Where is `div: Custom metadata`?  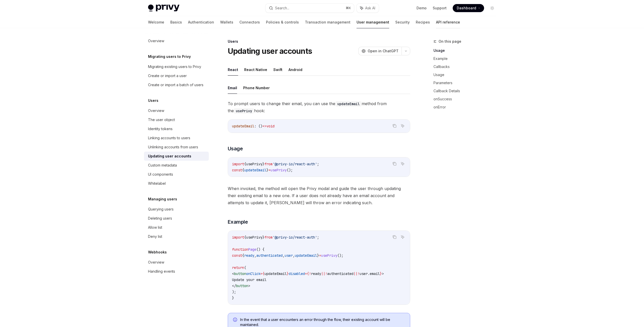 div: Custom metadata is located at coordinates (162, 165).